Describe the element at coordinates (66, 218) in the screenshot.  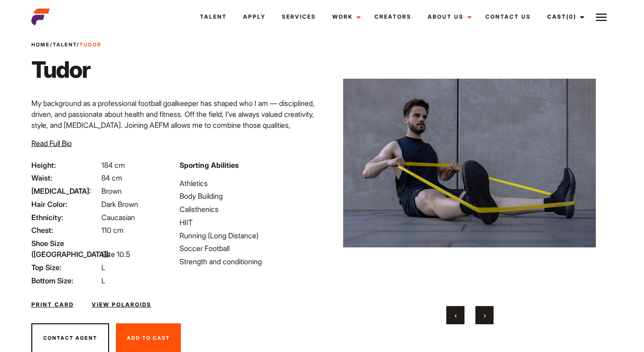
I see `span: Ethnicity:` at that location.